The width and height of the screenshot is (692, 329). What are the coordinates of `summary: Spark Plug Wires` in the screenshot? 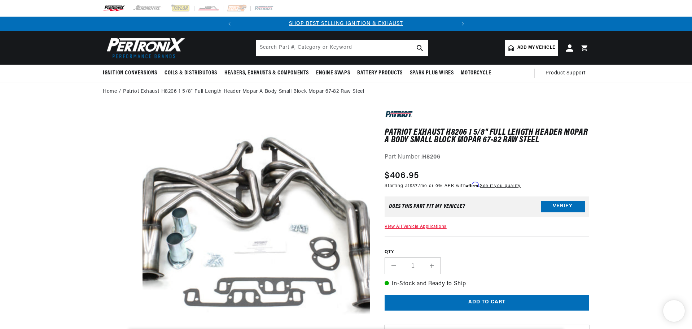 It's located at (432, 73).